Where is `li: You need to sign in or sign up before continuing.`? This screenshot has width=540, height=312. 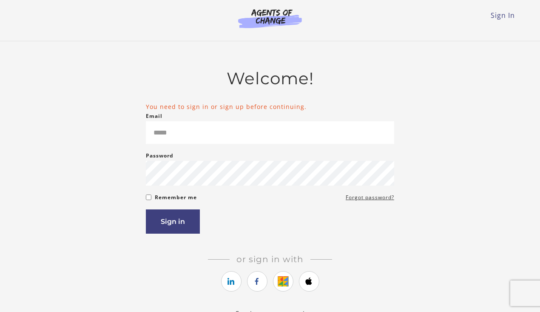
li: You need to sign in or sign up before continuing. is located at coordinates (270, 106).